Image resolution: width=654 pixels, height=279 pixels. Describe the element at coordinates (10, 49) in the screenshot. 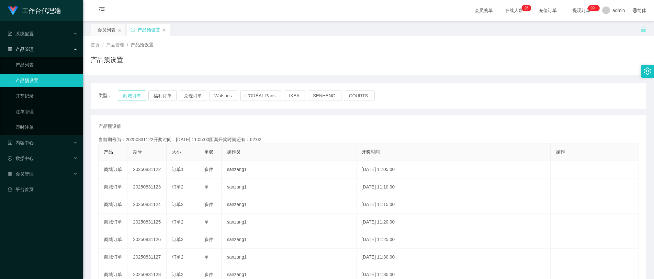

I see `i: 图标: appstore-o` at that location.